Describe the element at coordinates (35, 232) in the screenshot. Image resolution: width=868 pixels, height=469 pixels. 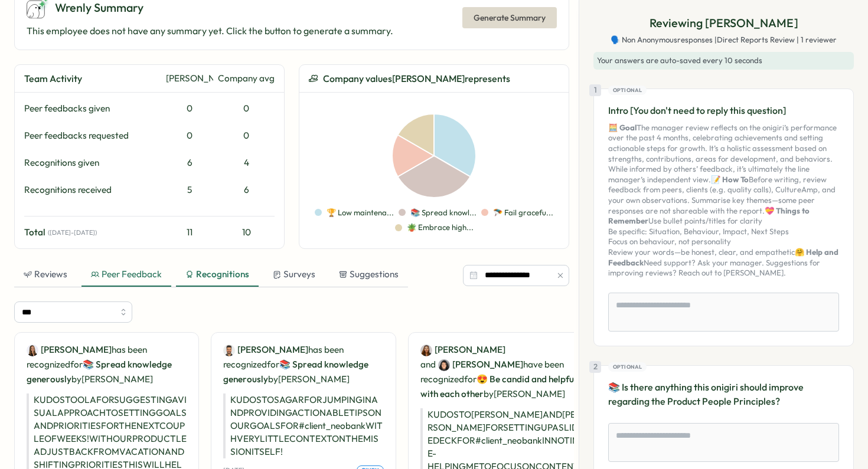
I see `span: Total` at that location.